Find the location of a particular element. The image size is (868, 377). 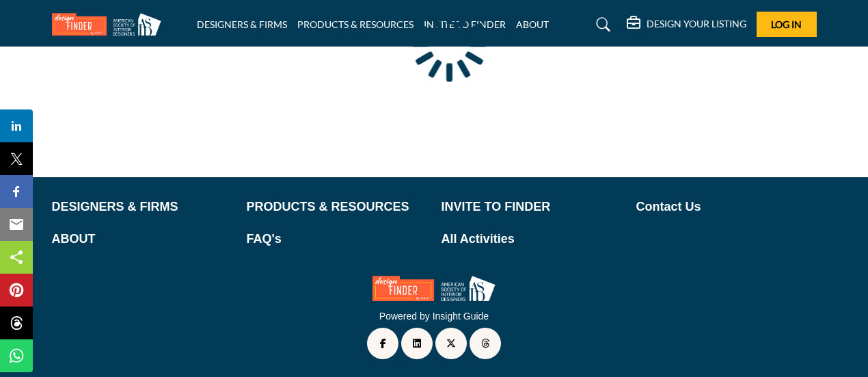

p: FAQ's is located at coordinates (337, 239).